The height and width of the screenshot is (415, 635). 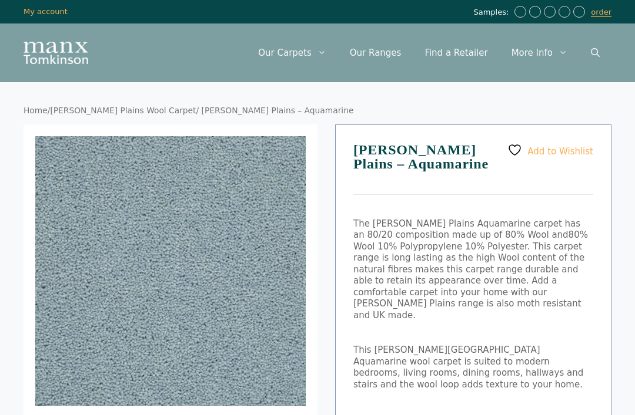 What do you see at coordinates (428, 53) in the screenshot?
I see `nav: Primary` at bounding box center [428, 53].